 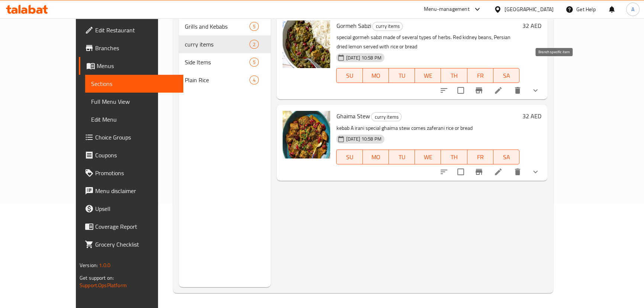 I want to click on span: Menus, so click(x=137, y=66).